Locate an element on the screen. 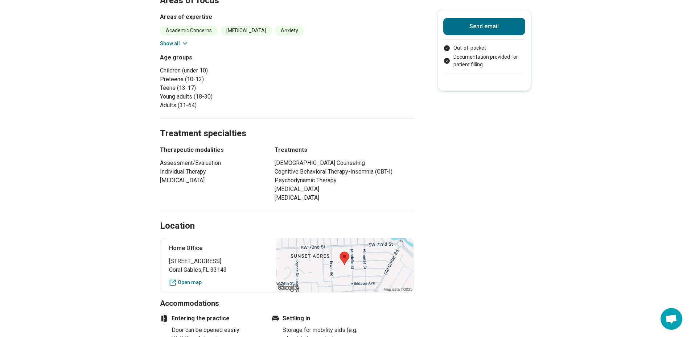 This screenshot has width=691, height=337. li: Door can be opened easily is located at coordinates (217, 330).